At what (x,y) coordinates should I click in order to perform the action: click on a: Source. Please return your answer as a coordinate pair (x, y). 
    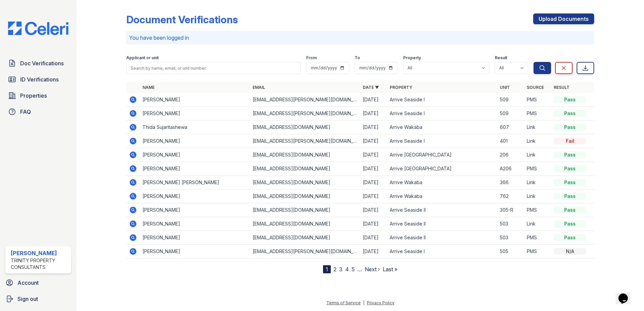
    Looking at the image, I should click on (535, 87).